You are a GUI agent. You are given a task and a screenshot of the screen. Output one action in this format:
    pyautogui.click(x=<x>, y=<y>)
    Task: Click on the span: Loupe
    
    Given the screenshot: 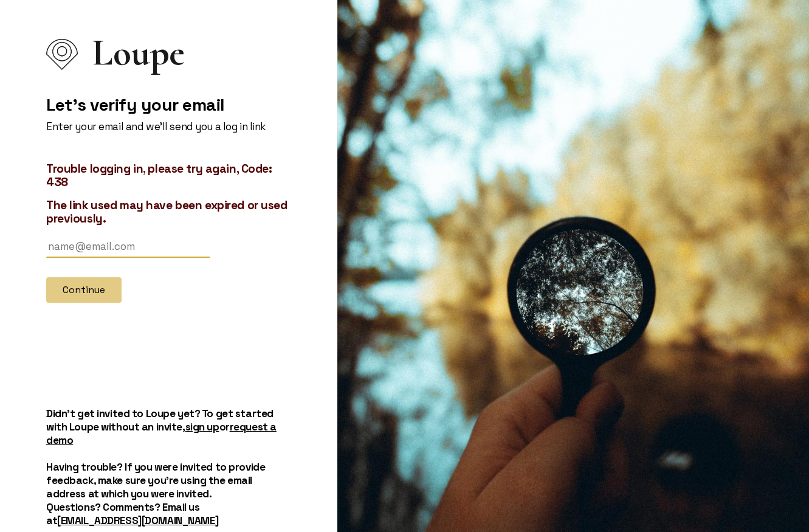 What is the action you would take?
    pyautogui.click(x=138, y=53)
    